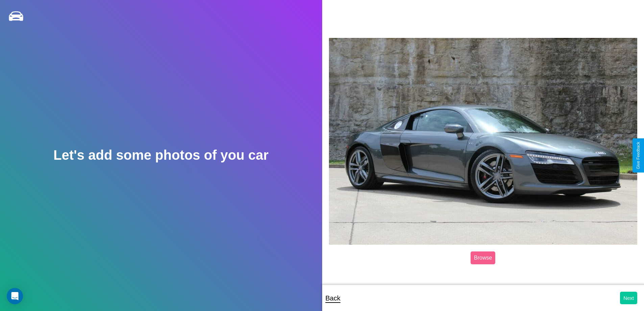  What do you see at coordinates (483, 258) in the screenshot?
I see `label: Browse` at bounding box center [483, 258].